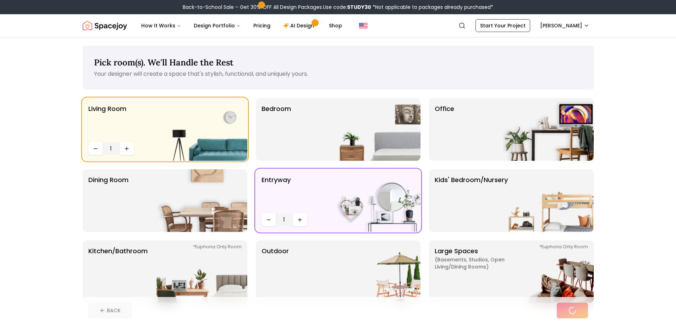  Describe the element at coordinates (107, 121) in the screenshot. I see `p: Living Room` at that location.